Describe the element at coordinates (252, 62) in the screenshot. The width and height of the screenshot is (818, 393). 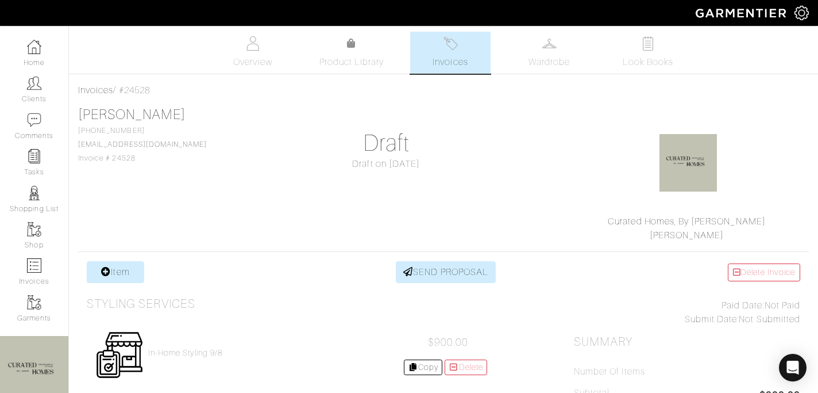
I see `span: Overview` at that location.